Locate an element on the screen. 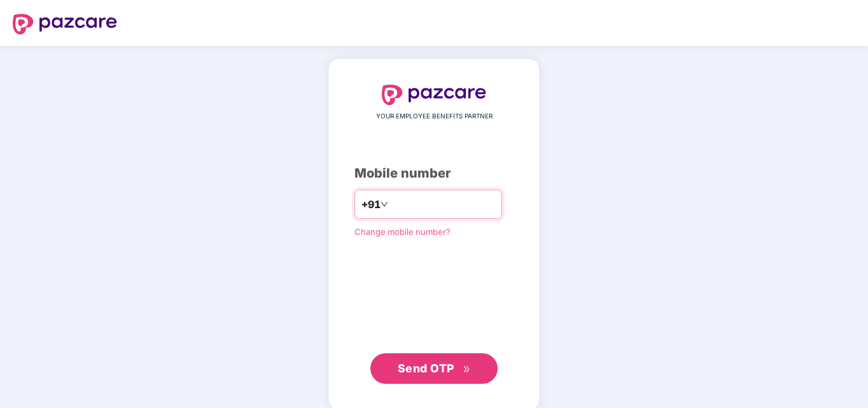  a: Change mobile number? is located at coordinates (402, 232).